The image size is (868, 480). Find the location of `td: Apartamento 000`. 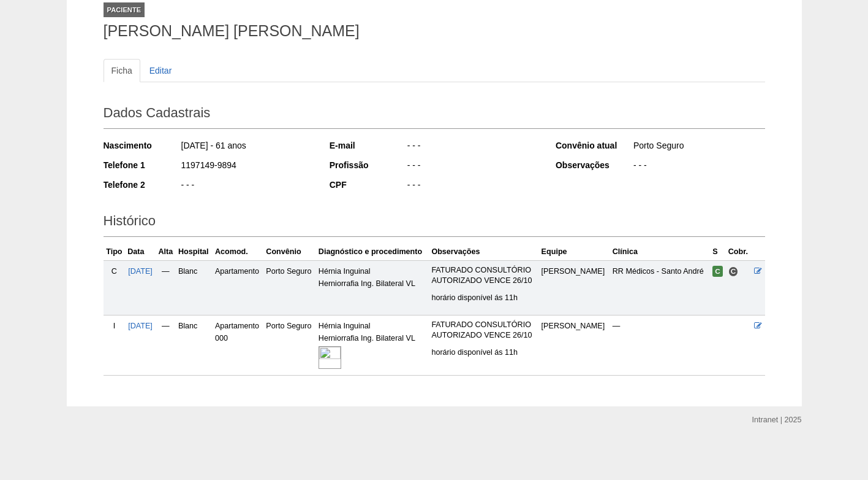

td: Apartamento 000 is located at coordinates (238, 344).